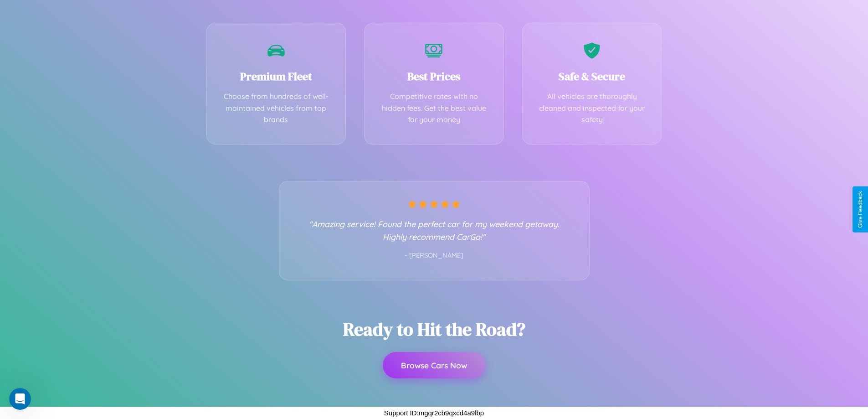  Describe the element at coordinates (434, 365) in the screenshot. I see `button: Browse Cars Now` at that location.